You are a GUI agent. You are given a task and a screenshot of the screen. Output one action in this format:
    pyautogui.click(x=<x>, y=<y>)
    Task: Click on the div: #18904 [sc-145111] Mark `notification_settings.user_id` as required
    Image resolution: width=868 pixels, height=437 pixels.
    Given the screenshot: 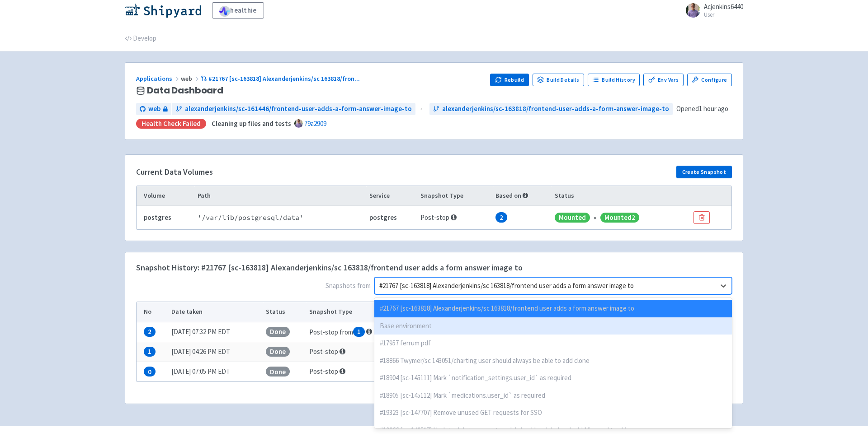 What is the action you would take?
    pyautogui.click(x=553, y=378)
    